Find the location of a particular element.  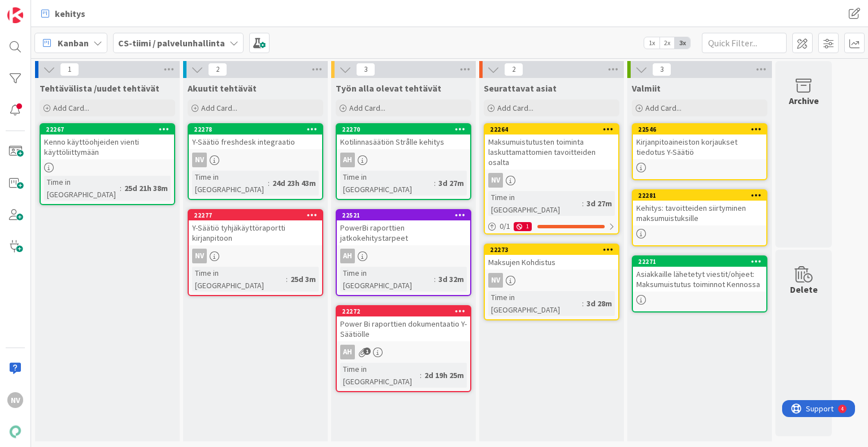

div: 3d 27m is located at coordinates (599, 203).